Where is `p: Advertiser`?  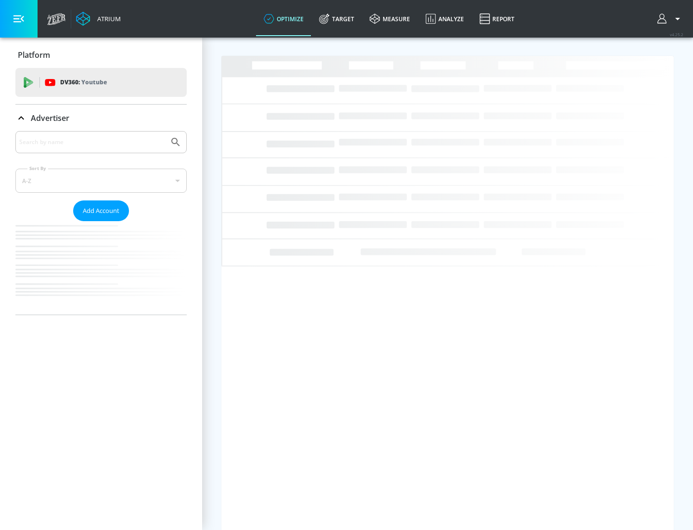
p: Advertiser is located at coordinates (50, 118).